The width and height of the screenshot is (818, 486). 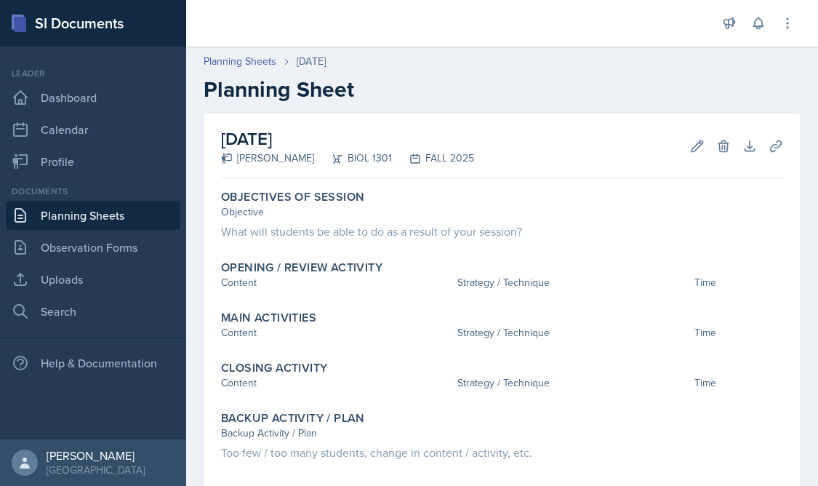 I want to click on label: Main Activities, so click(x=268, y=318).